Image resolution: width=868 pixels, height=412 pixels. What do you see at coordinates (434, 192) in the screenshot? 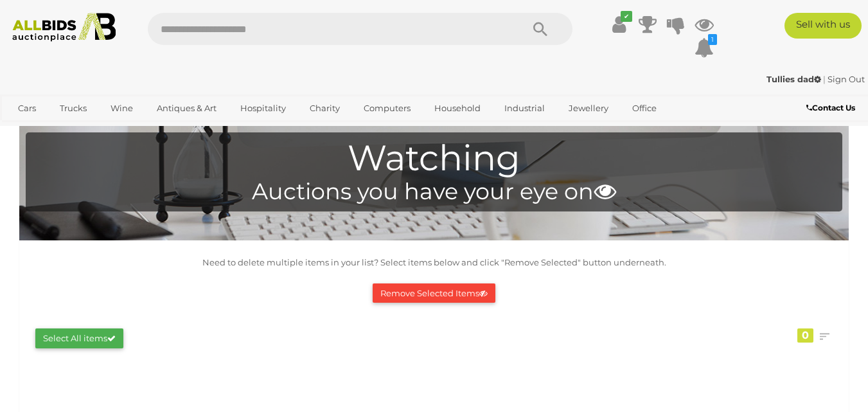
I see `h4: Auctions you have your eye on` at bounding box center [434, 192].